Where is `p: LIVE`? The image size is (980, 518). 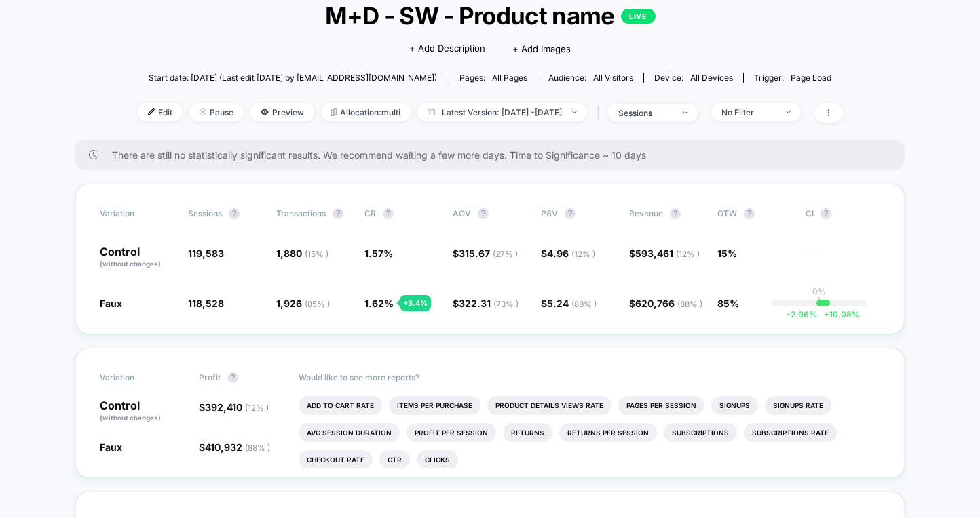
p: LIVE is located at coordinates (638, 16).